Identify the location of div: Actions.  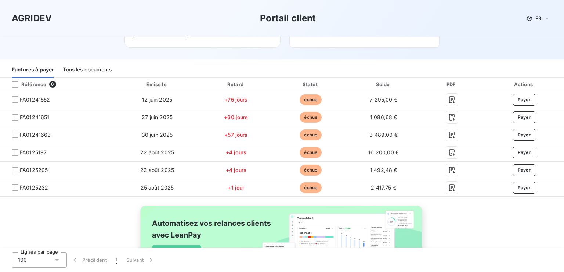
(524, 84).